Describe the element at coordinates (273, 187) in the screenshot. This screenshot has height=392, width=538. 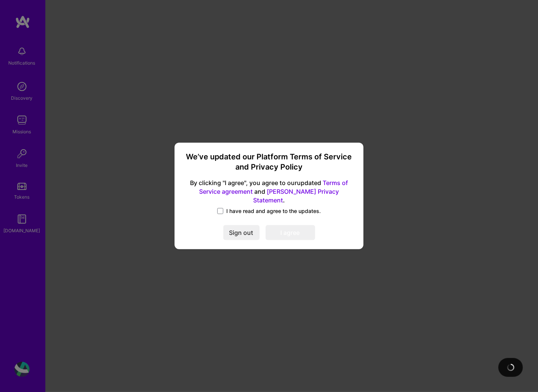
I see `a: Terms of Service agreement` at that location.